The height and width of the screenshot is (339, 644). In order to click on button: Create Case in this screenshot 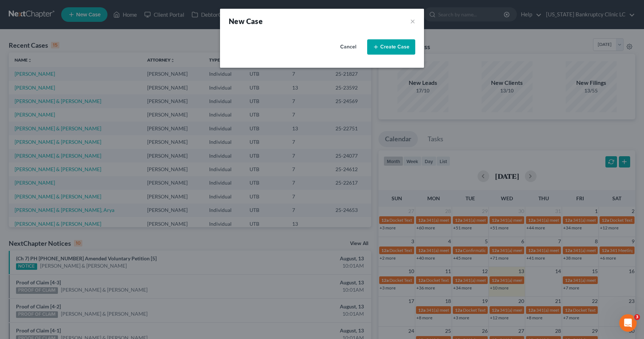, I will do `click(391, 47)`.